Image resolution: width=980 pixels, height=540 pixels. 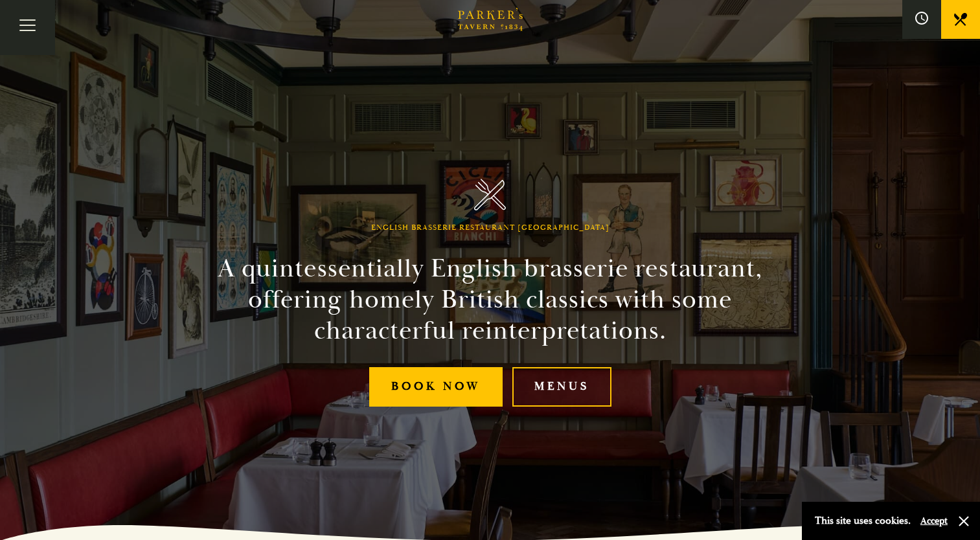 I want to click on p: This site uses cookies., so click(x=863, y=521).